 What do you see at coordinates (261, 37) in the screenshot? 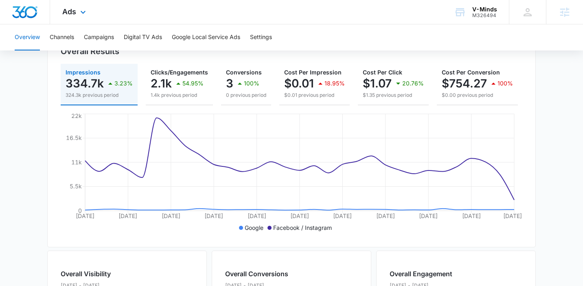
I see `button: Settings` at bounding box center [261, 37].